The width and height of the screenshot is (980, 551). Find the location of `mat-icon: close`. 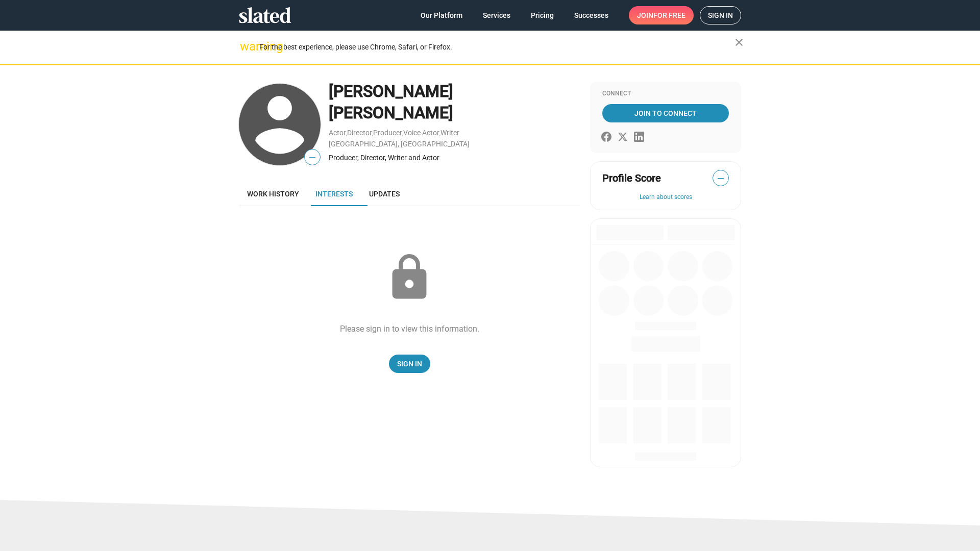

mat-icon: close is located at coordinates (739, 43).